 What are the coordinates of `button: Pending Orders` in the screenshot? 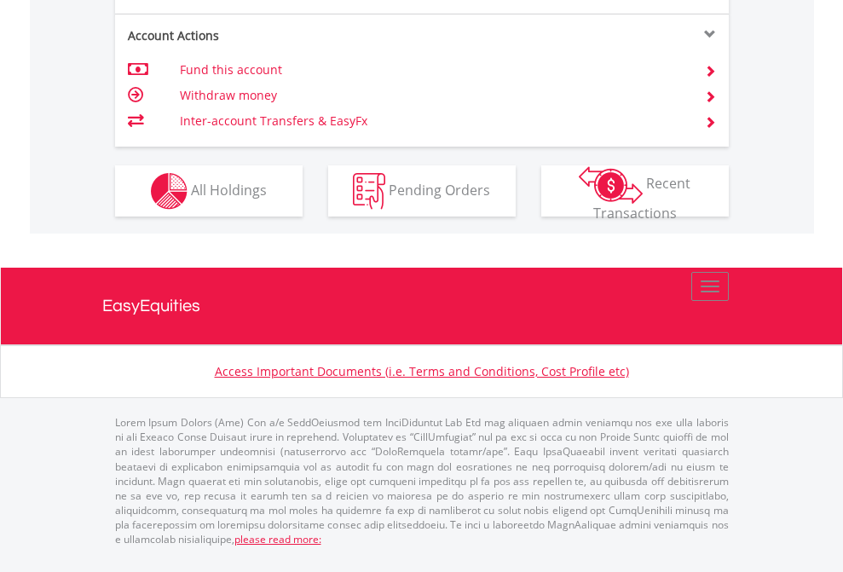 It's located at (422, 191).